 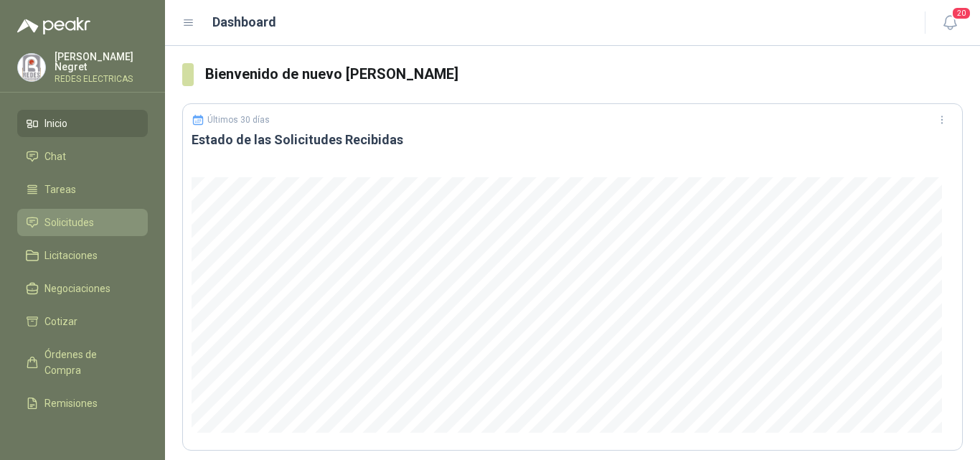 What do you see at coordinates (82, 156) in the screenshot?
I see `a: Chat` at bounding box center [82, 156].